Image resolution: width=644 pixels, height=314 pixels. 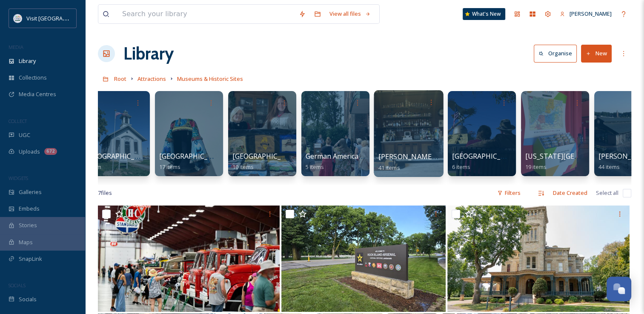 I want to click on span: Socials, so click(x=28, y=299).